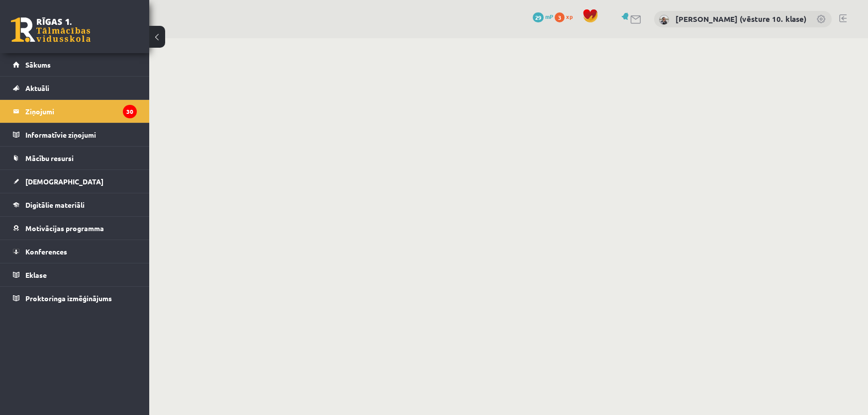 This screenshot has width=868, height=415. Describe the element at coordinates (81, 135) in the screenshot. I see `legend: Informatīvie ziņojumi` at that location.